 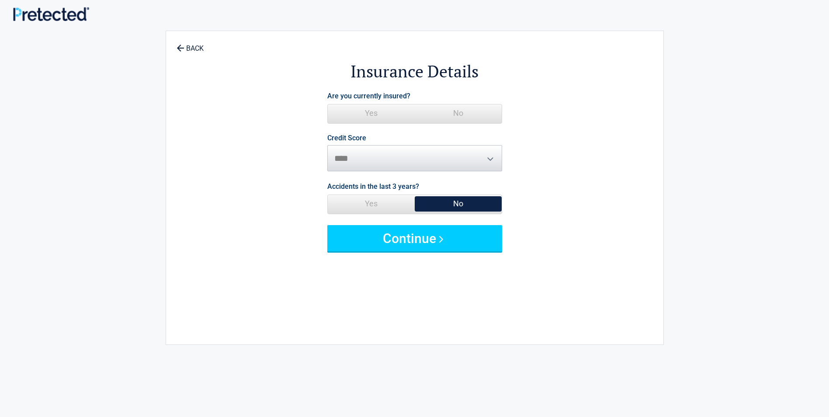 What do you see at coordinates (369, 96) in the screenshot?
I see `label: Are you currently insured?` at bounding box center [369, 96].